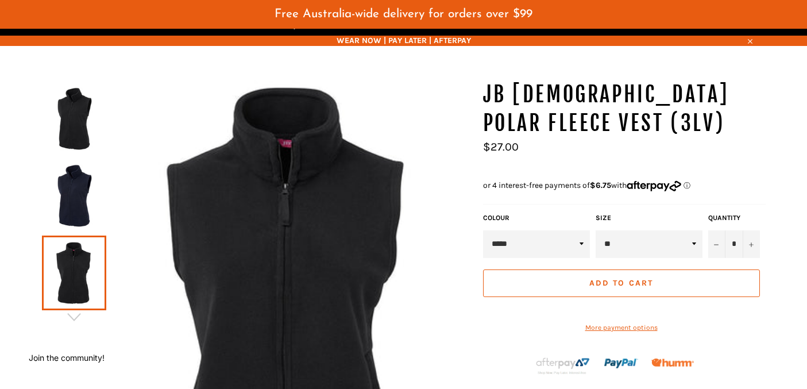 The image size is (807, 389). I want to click on img: Afterpay-Logo-on-dark-bg_large.png, so click(563, 366).